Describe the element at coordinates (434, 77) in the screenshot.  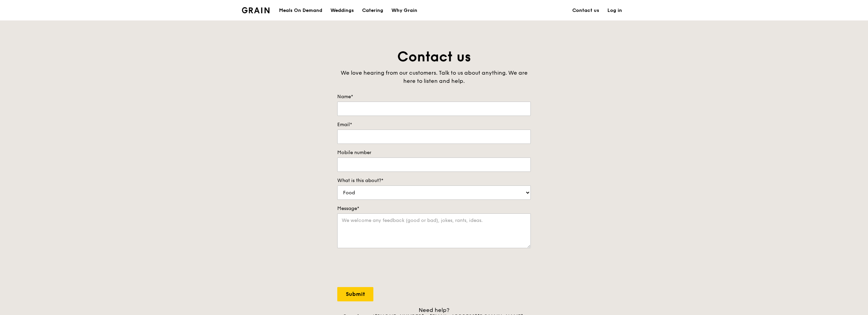
I see `div: We love hearing from our customers. Talk to us about anything. We are here to listen and help.` at that location.